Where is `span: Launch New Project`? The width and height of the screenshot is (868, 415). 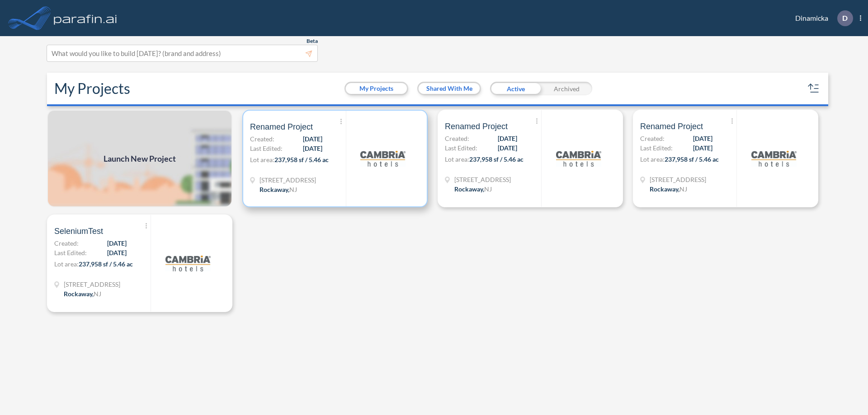 span: Launch New Project is located at coordinates (139, 159).